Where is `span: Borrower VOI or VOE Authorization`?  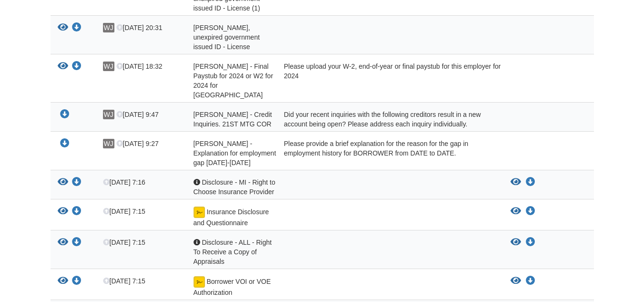
span: Borrower VOI or VOE Authorization is located at coordinates (232, 287).